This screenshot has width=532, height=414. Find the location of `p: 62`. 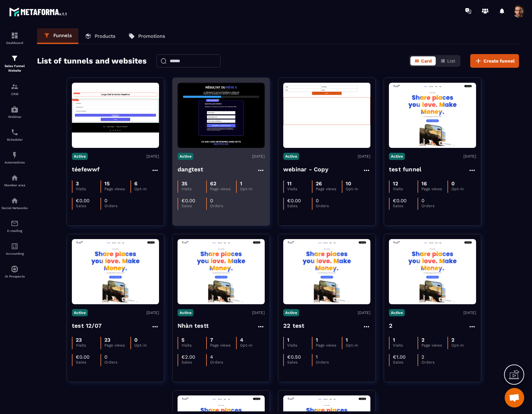

p: 62 is located at coordinates (214, 183).